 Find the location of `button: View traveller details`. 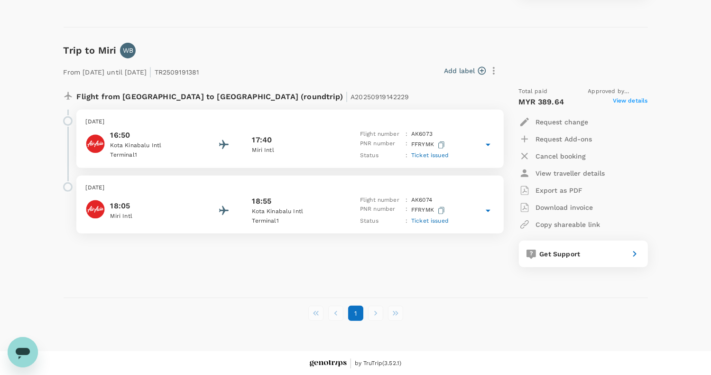

button: View traveller details is located at coordinates (562, 173).